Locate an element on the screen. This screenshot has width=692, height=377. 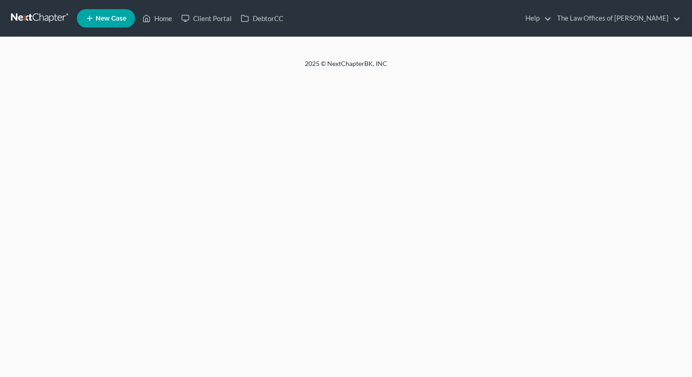
div: 2025 © NextChapterBK, INC is located at coordinates (346, 67).